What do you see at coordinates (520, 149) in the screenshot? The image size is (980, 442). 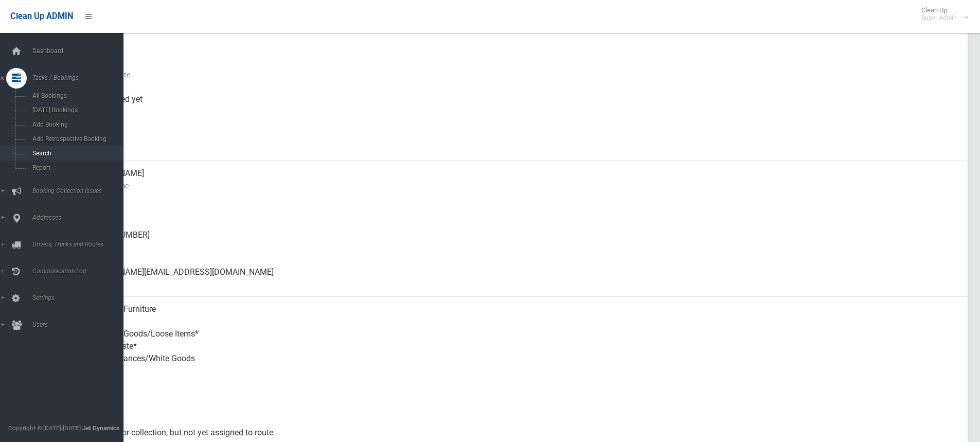 I see `small: Zone` at bounding box center [520, 149].